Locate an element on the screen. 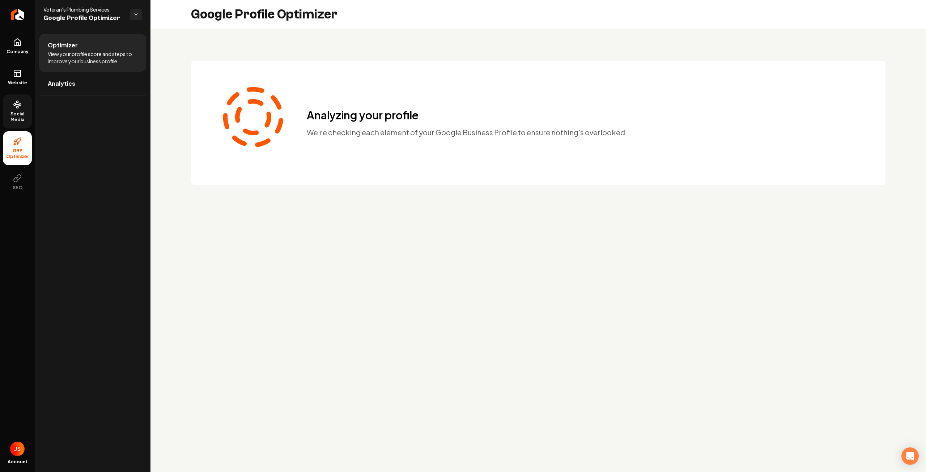  button: SEO is located at coordinates (17, 182).